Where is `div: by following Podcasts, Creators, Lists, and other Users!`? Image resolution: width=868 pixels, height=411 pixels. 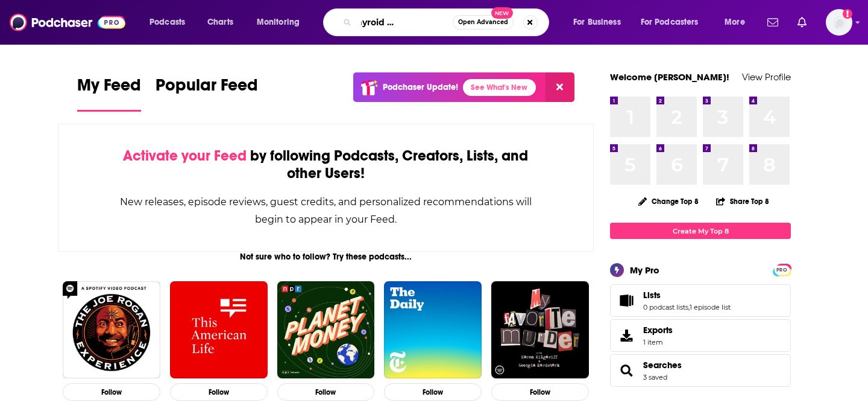
div: by following Podcasts, Creators, Lists, and other Users! is located at coordinates (326, 165).